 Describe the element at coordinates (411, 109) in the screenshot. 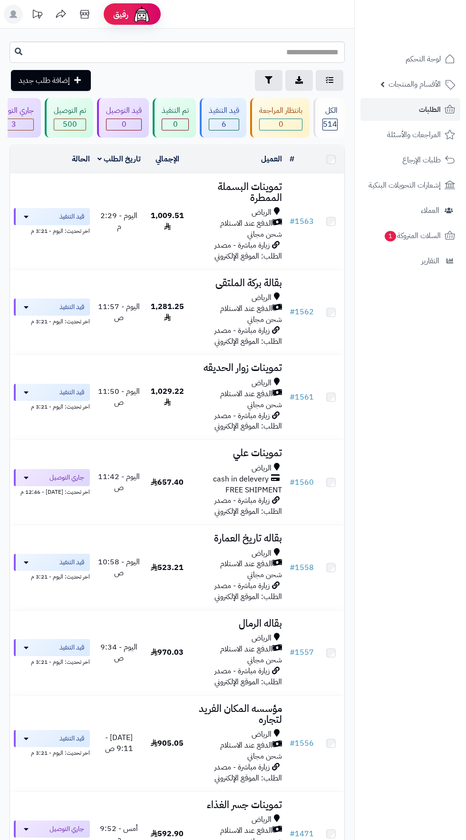

I see `a: الطلبات` at that location.